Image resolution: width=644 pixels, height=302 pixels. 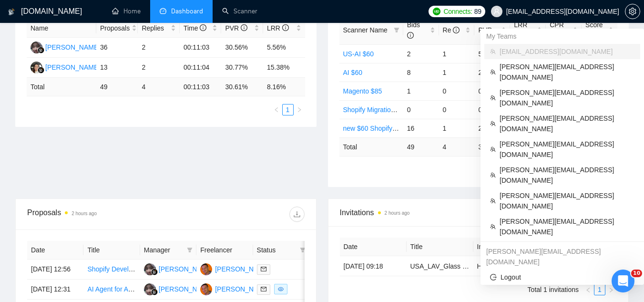 What do you see at coordinates (240, 11) in the screenshot?
I see `a: searchScanner` at bounding box center [240, 11].